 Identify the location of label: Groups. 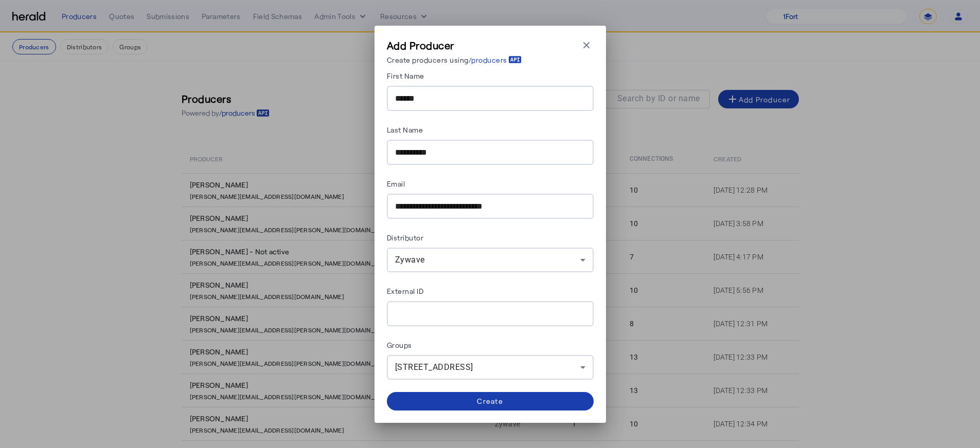
(399, 345).